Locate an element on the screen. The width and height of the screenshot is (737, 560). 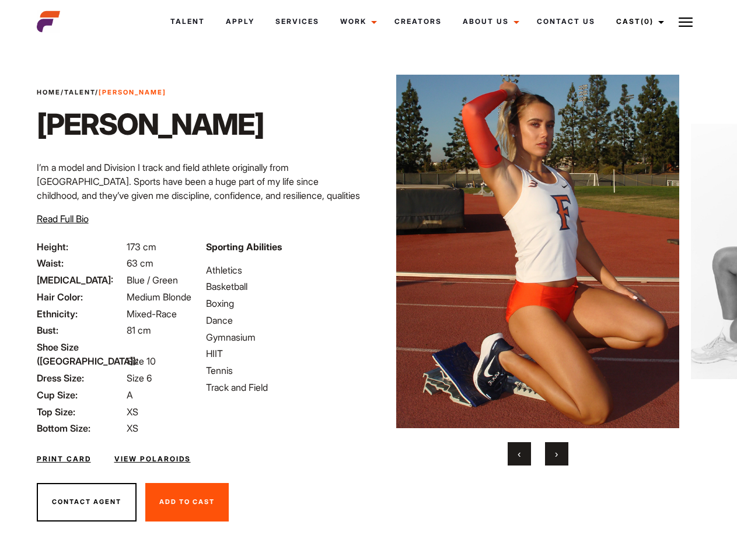
li: Dance is located at coordinates (283, 320).